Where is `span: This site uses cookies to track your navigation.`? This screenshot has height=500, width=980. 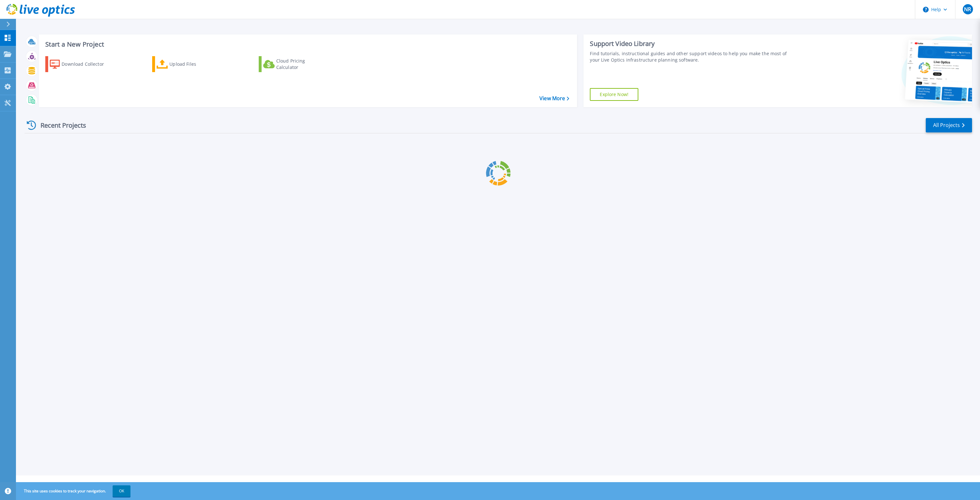
span: This site uses cookies to track your navigation. is located at coordinates (74, 491).